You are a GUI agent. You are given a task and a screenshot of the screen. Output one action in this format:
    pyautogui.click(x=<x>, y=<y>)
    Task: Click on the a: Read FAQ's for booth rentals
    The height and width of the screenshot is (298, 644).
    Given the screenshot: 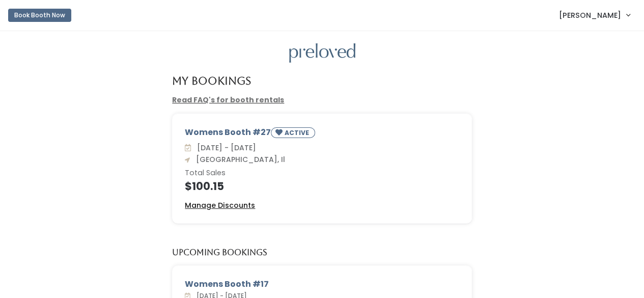 What is the action you would take?
    pyautogui.click(x=228, y=100)
    